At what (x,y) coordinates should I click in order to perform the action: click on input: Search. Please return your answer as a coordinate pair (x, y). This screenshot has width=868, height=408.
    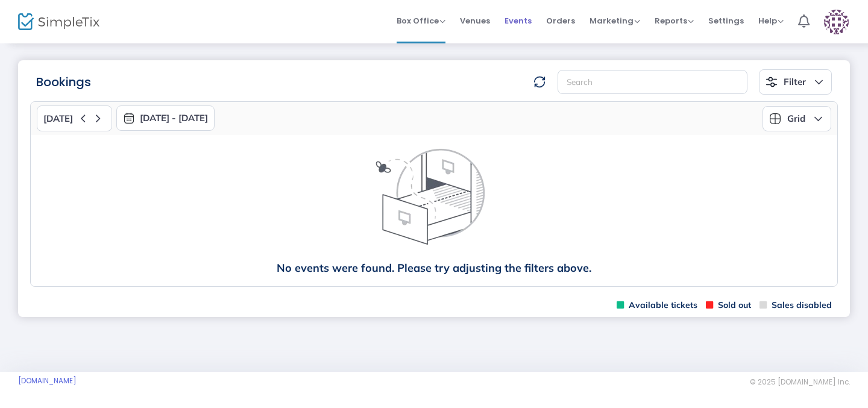
    Looking at the image, I should click on (652, 82).